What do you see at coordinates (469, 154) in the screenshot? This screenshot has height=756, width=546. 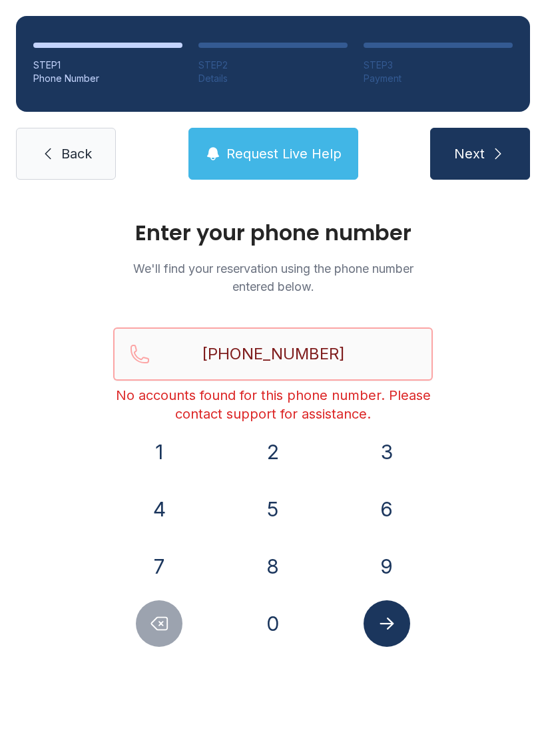 I see `span: Next` at bounding box center [469, 154].